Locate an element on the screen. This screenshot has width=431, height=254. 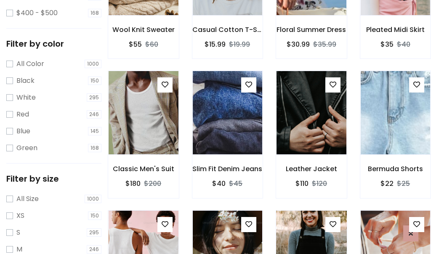
h6: $30.99 is located at coordinates (298, 44).